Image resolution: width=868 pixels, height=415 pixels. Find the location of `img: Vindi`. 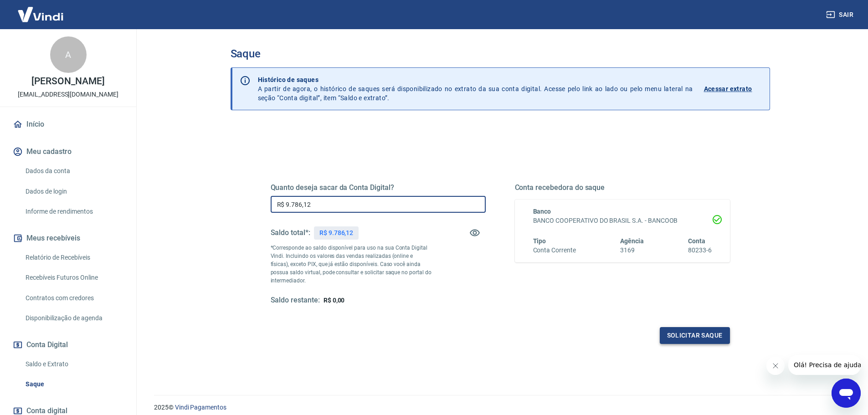

img: Vindi is located at coordinates (41, 14).